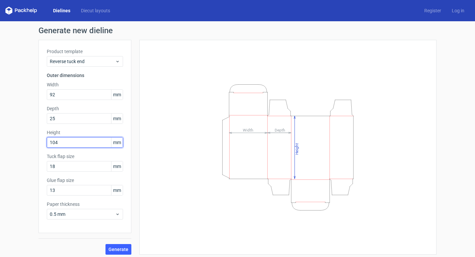  Describe the element at coordinates (238, 31) in the screenshot. I see `h1: Generate new dieline` at that location.